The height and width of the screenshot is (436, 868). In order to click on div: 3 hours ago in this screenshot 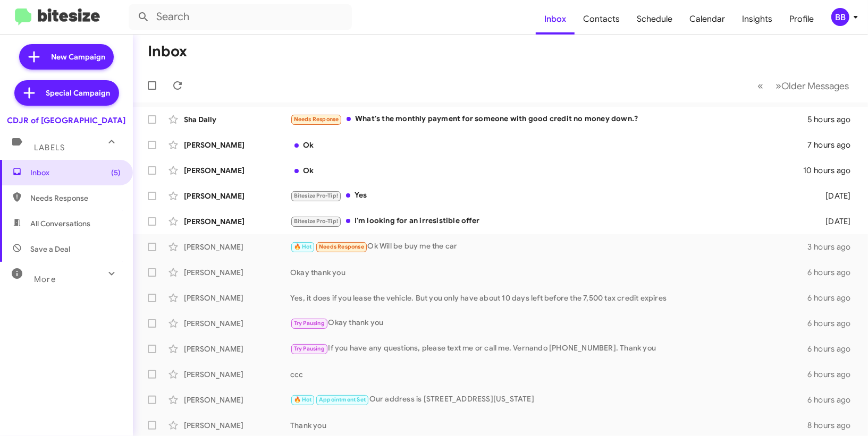, I will do `click(833, 247)`.